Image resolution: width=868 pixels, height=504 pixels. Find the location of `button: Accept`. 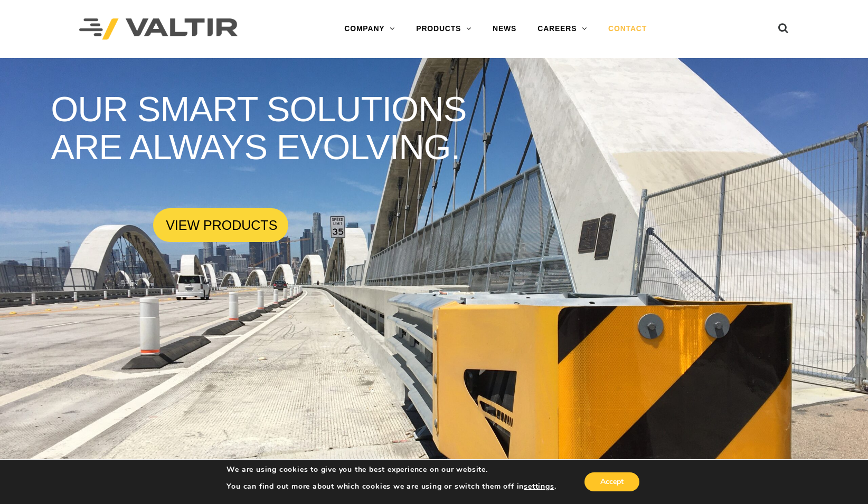

button: Accept is located at coordinates (611, 482).